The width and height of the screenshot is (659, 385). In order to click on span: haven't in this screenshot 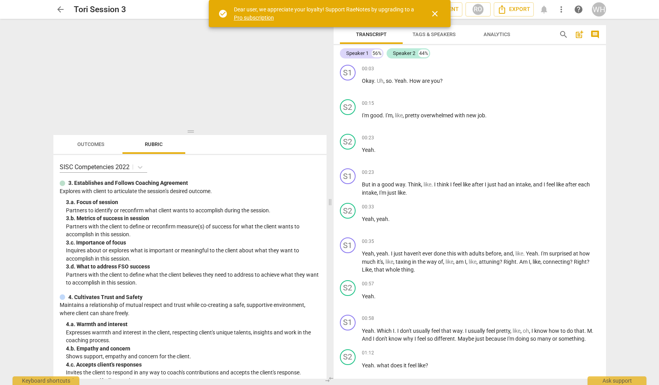, I will do `click(413, 253)`.